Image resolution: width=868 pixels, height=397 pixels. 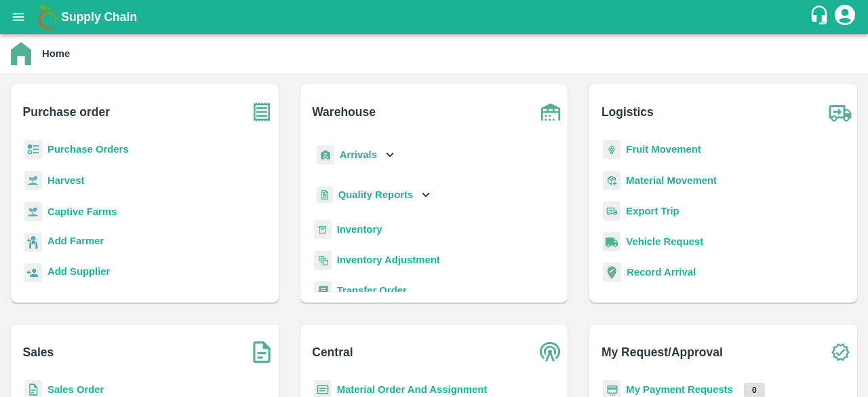 What do you see at coordinates (66, 180) in the screenshot?
I see `a: Harvest` at bounding box center [66, 180].